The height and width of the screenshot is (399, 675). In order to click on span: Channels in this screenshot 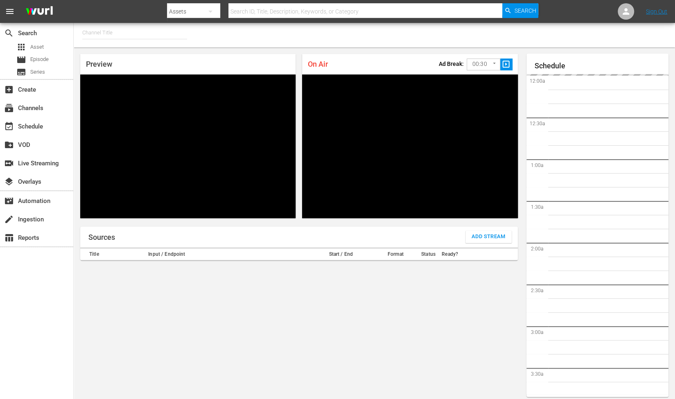, I will do `click(9, 108)`.